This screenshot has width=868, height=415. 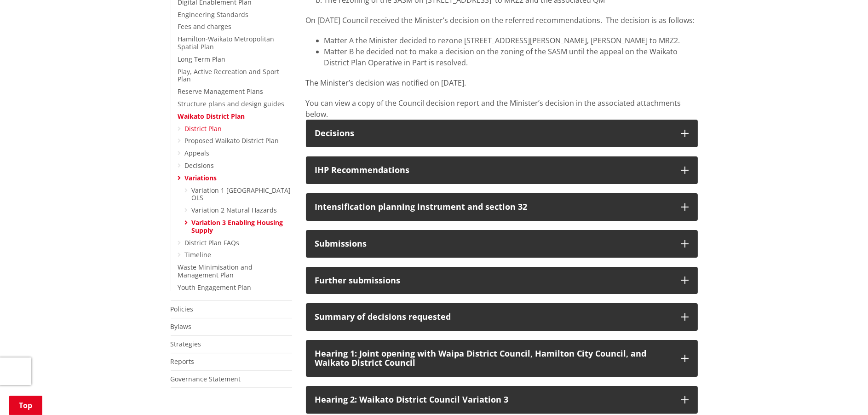 What do you see at coordinates (182, 309) in the screenshot?
I see `a: Policies` at bounding box center [182, 309].